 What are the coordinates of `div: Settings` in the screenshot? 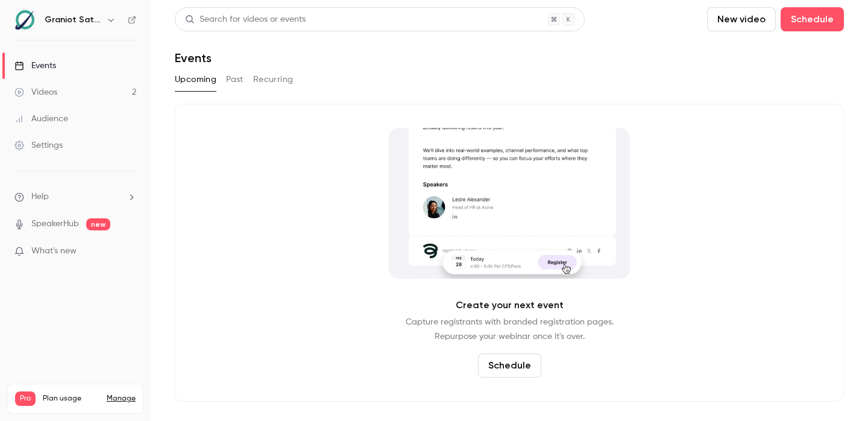 It's located at (39, 145).